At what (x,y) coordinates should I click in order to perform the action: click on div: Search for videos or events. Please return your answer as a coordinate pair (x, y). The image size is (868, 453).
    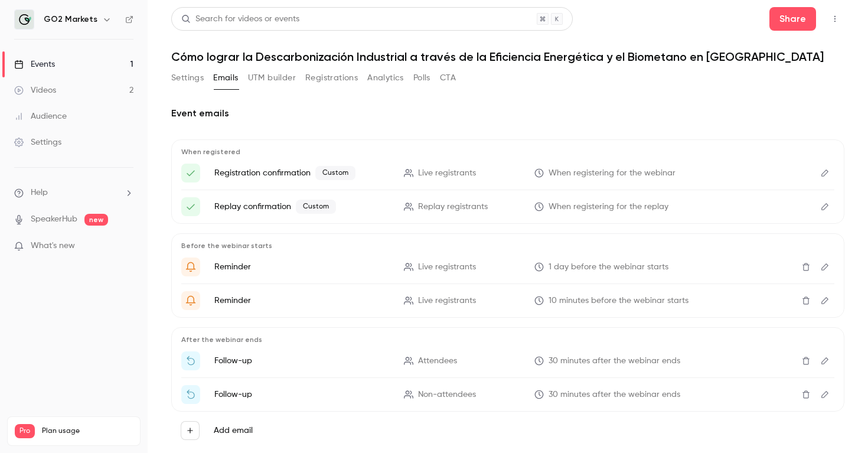
    Looking at the image, I should click on (240, 19).